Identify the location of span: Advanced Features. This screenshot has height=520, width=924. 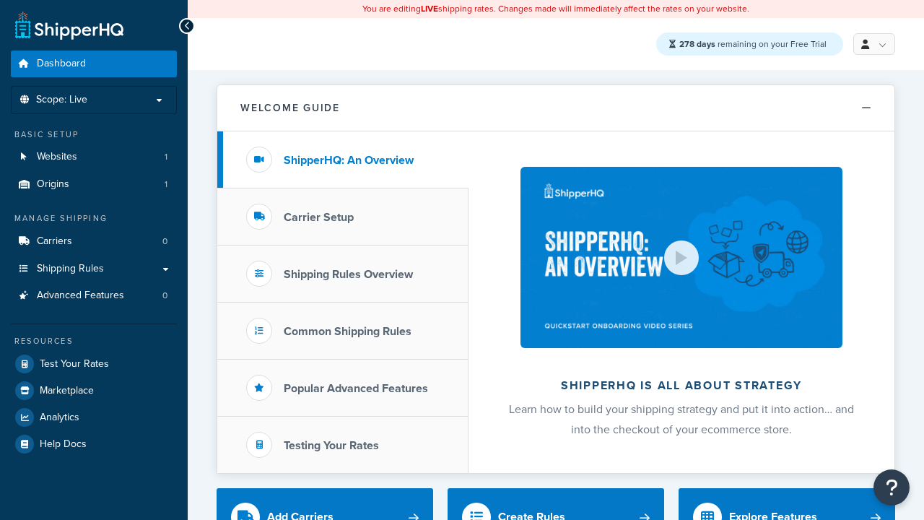
(80, 295).